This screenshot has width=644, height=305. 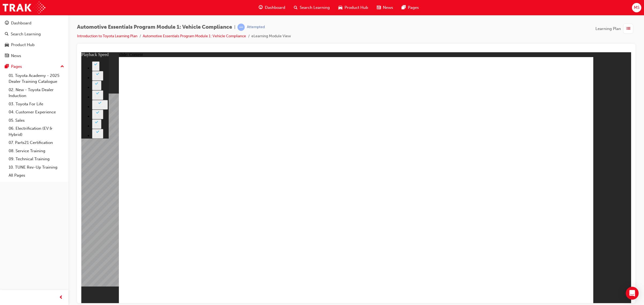 I want to click on span: News, so click(x=388, y=7).